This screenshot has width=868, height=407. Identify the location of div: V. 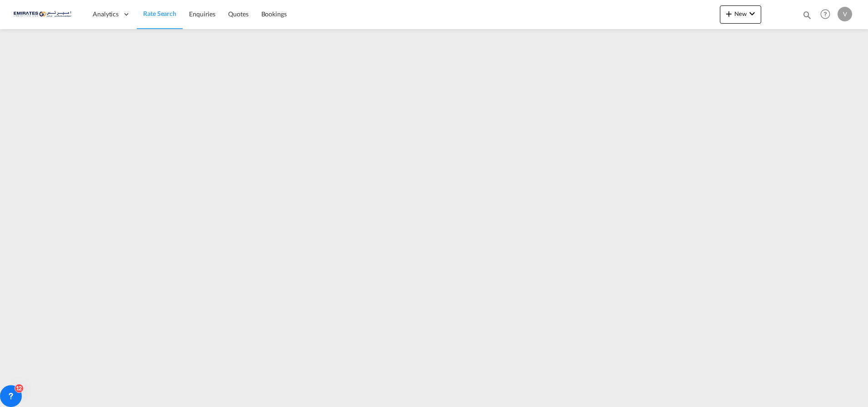
(845, 14).